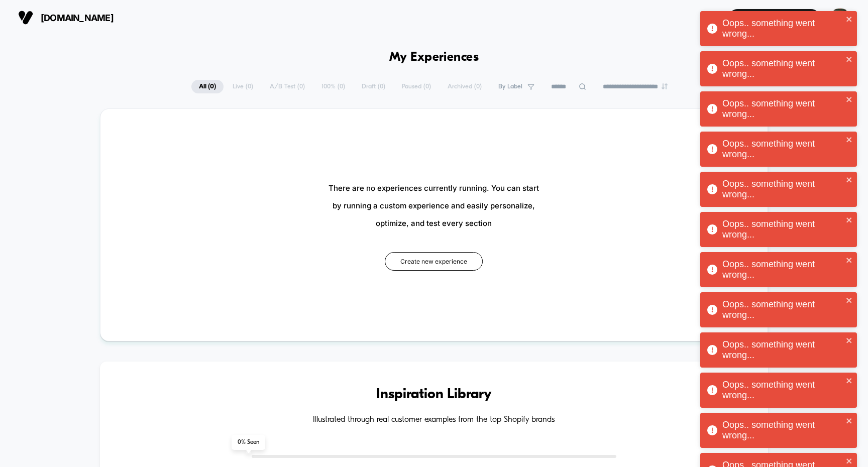  What do you see at coordinates (434, 57) in the screenshot?
I see `h1: My Experiences` at bounding box center [434, 57].